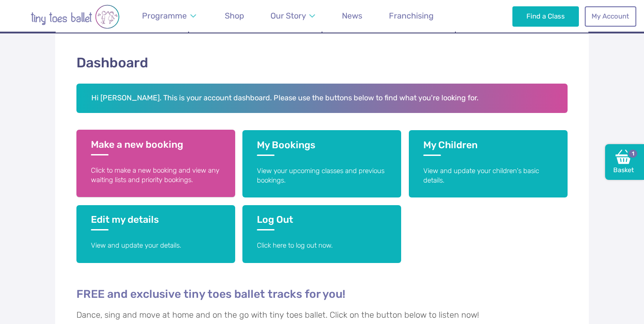 The width and height of the screenshot is (644, 324). Describe the element at coordinates (488, 176) in the screenshot. I see `p: View and update your children's basic details.` at that location.